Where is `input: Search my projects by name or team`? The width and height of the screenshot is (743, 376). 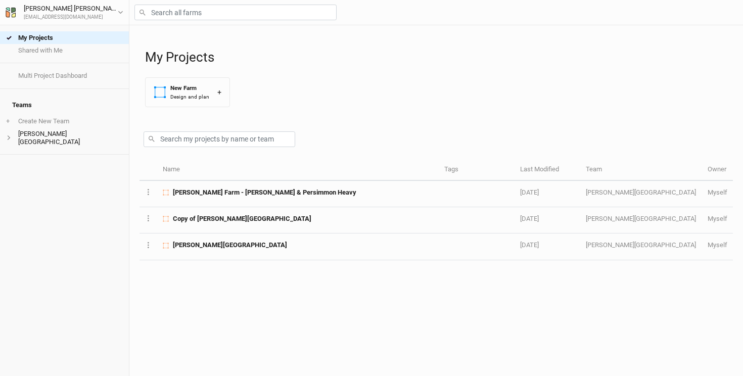
input: Search my projects by name or team is located at coordinates (219, 139).